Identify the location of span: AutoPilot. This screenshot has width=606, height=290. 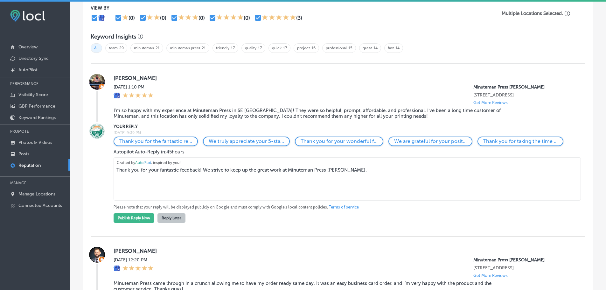
(143, 162).